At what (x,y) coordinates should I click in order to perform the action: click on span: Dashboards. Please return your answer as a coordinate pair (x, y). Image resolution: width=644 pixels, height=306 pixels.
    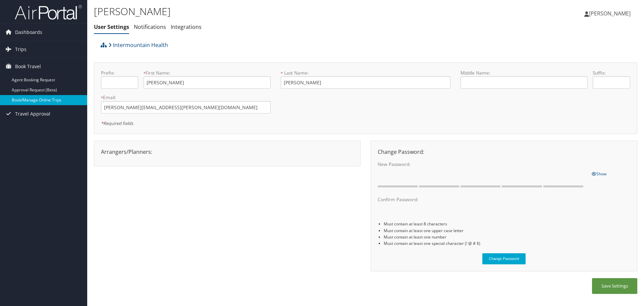
    Looking at the image, I should click on (29, 32).